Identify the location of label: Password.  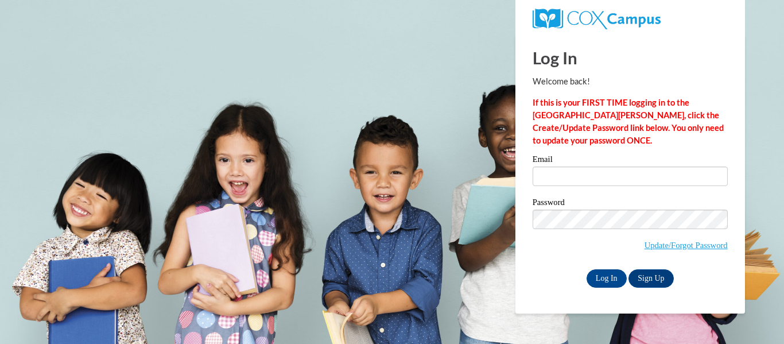
(630, 204).